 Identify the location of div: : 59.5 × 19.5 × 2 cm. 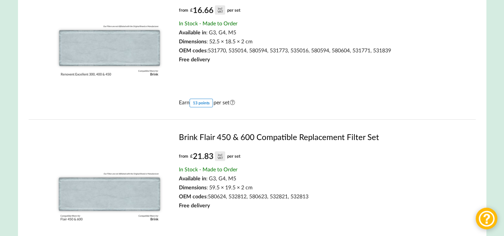
(317, 187).